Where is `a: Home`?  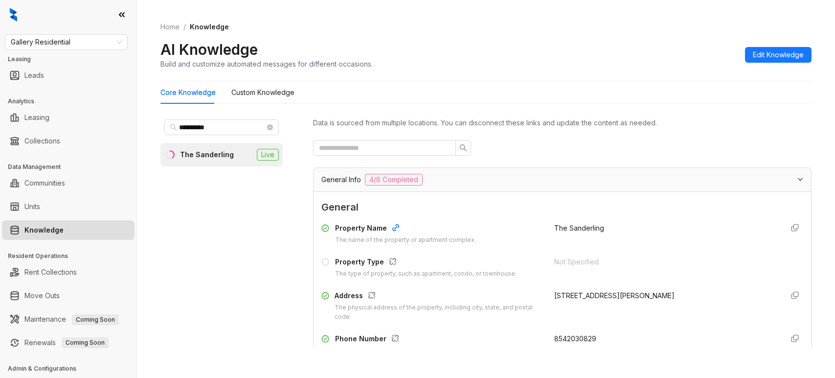 a: Home is located at coordinates (170, 27).